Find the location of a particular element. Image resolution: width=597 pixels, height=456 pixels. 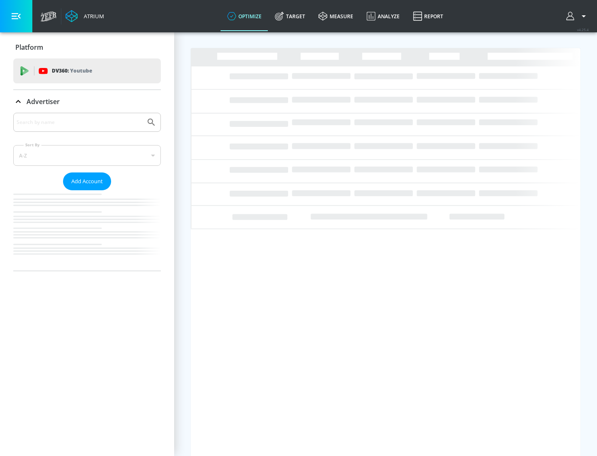

a: Analyze is located at coordinates (383, 16).